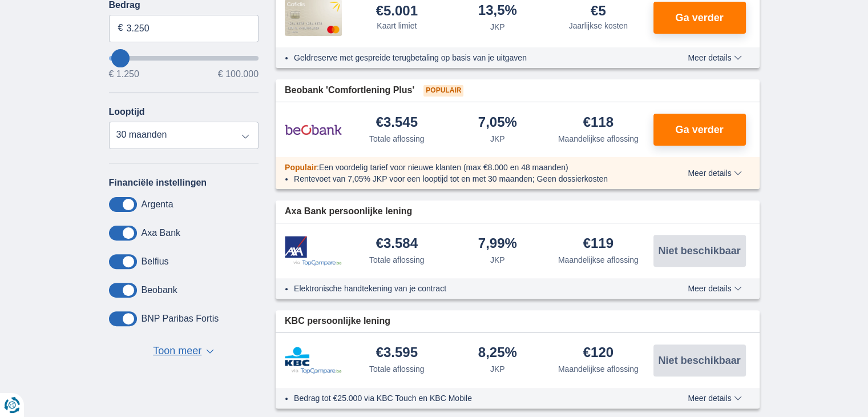  Describe the element at coordinates (313, 250) in the screenshot. I see `img: product.pl.alt Axa Bank` at that location.